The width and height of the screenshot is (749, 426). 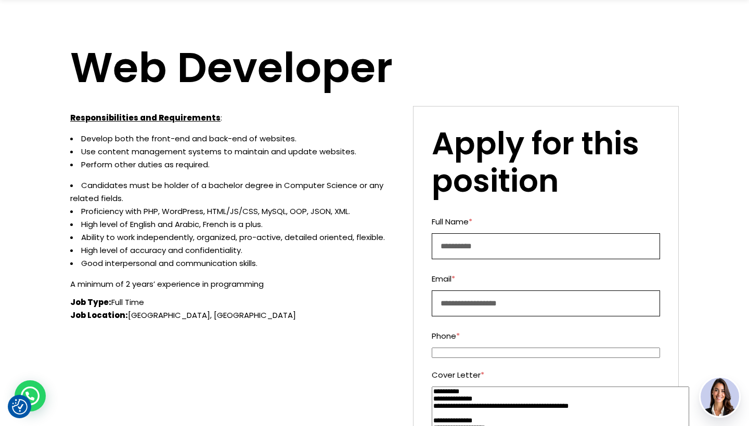 I want to click on img: agent, so click(x=720, y=397).